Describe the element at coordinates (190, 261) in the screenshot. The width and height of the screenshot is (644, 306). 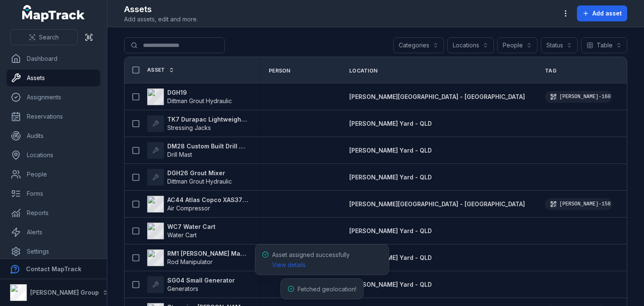
I see `span: Rod Manipulator` at that location.